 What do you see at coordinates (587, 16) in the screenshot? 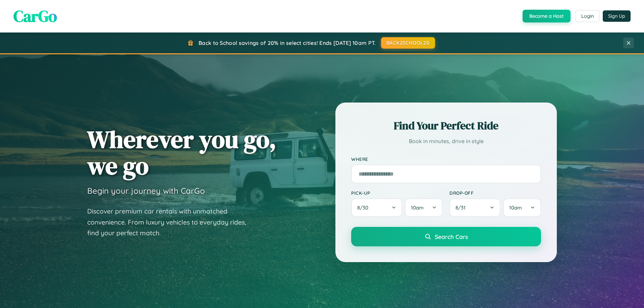
I see `button: Login` at bounding box center [587, 16].